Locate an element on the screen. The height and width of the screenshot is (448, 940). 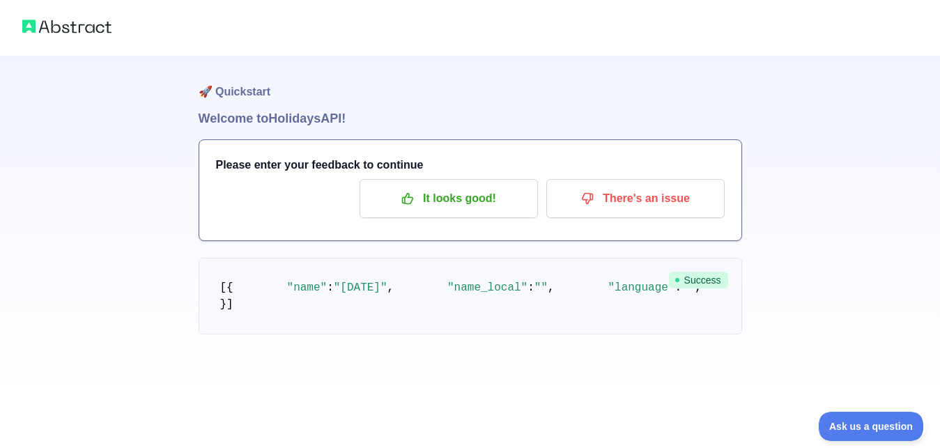
span: "name" is located at coordinates (307, 288).